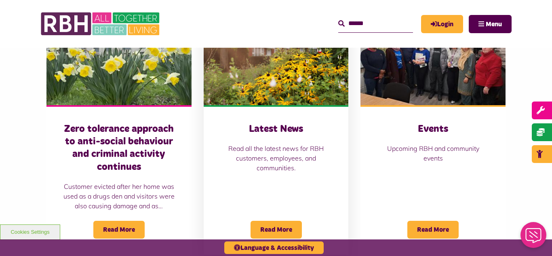 The image size is (552, 256). I want to click on p: Customer evicted after her home was used as a drugs den and visitors were also causing damage and..., so click(119, 196).